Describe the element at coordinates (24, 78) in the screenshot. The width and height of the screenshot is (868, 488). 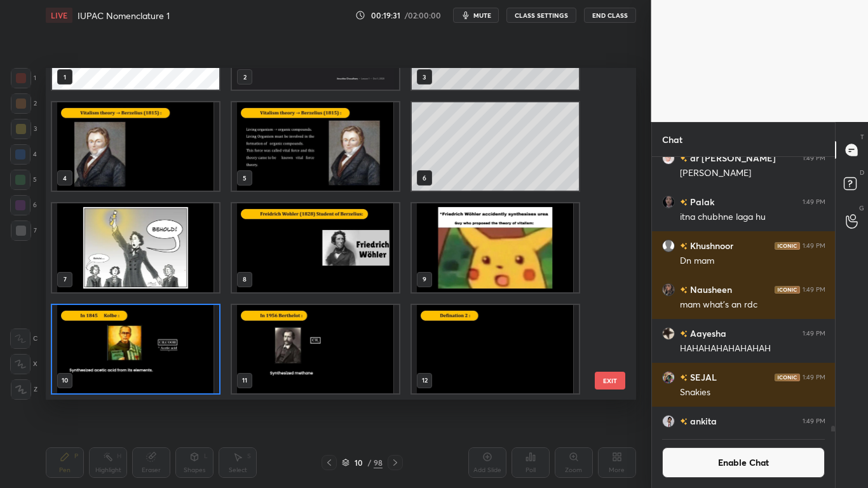
I see `div: 1` at that location.